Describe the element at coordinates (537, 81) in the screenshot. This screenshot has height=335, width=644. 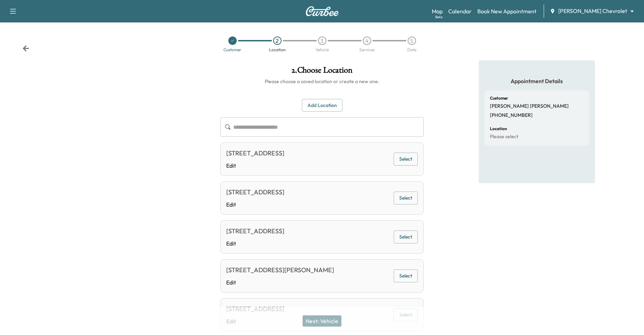
I see `h5: Appointment Details` at that location.